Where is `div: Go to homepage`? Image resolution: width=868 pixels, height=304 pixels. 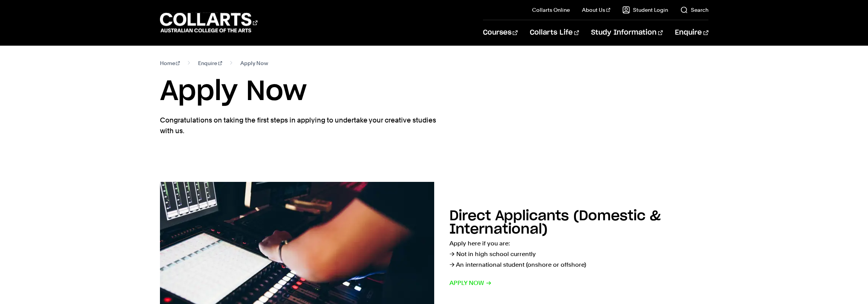
div: Go to homepage is located at coordinates (209, 23).